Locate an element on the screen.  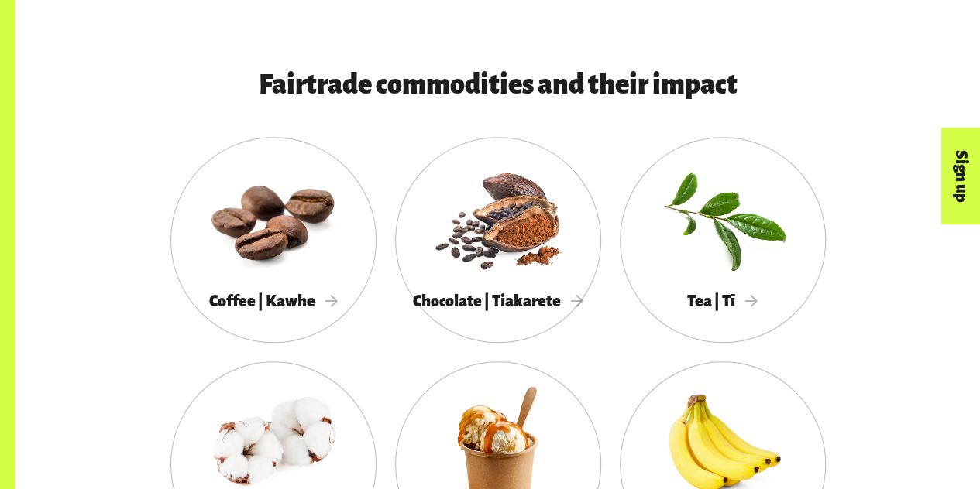
a: Tea | Tī is located at coordinates (723, 240).